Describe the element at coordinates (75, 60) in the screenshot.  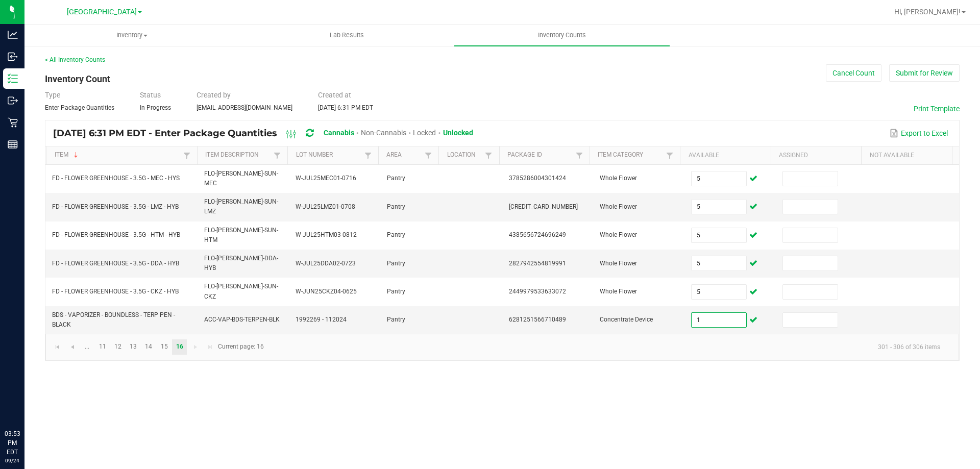
I see `a: < All Inventory Counts` at that location.